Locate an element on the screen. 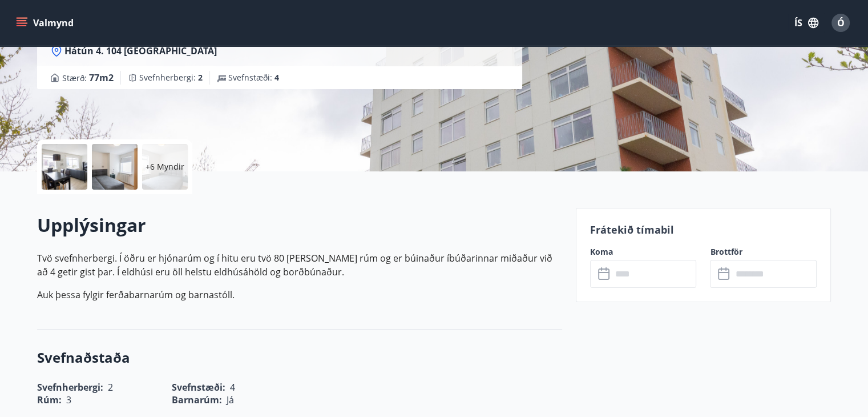 This screenshot has height=417, width=868. span: 3 is located at coordinates (68, 400).